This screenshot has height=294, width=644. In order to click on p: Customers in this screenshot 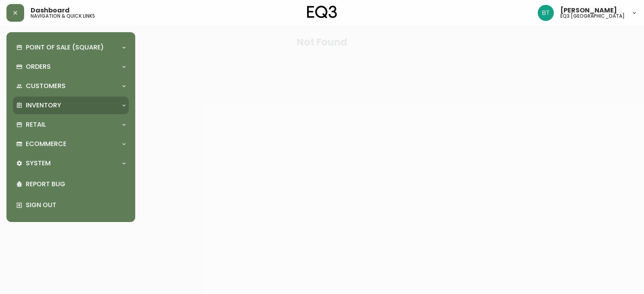, I will do `click(46, 86)`.